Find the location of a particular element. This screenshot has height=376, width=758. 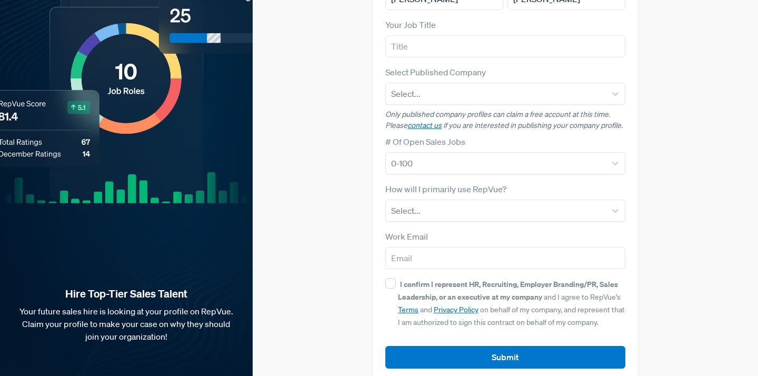

a: Privacy Policy is located at coordinates (456, 309).